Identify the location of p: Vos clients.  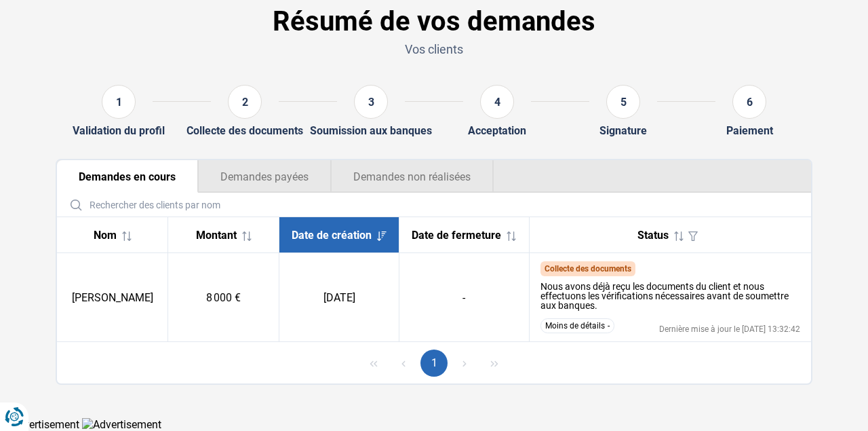
(434, 49).